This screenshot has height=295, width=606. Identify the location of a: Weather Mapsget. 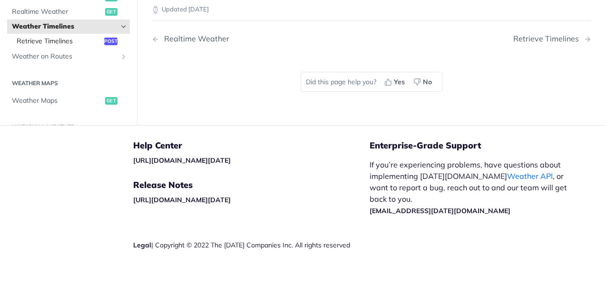
(69, 101).